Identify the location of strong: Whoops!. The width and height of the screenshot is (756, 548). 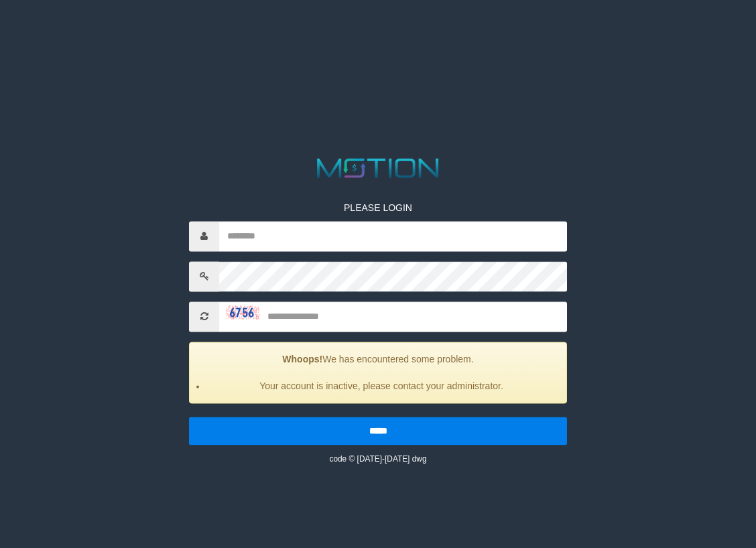
(302, 359).